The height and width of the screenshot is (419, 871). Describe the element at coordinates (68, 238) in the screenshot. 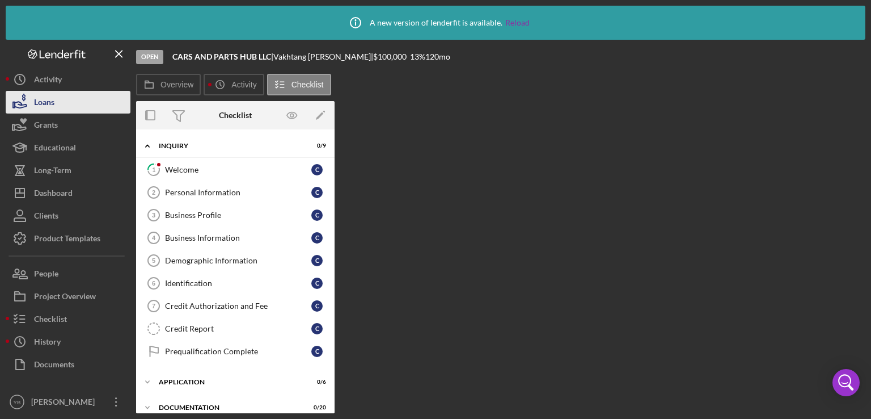

I see `button: Product Templates` at that location.